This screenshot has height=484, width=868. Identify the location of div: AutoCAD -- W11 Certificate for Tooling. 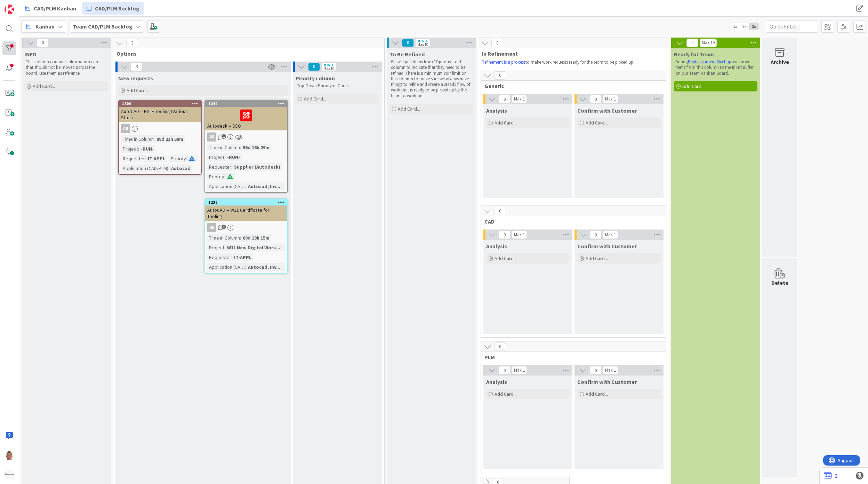
(246, 213).